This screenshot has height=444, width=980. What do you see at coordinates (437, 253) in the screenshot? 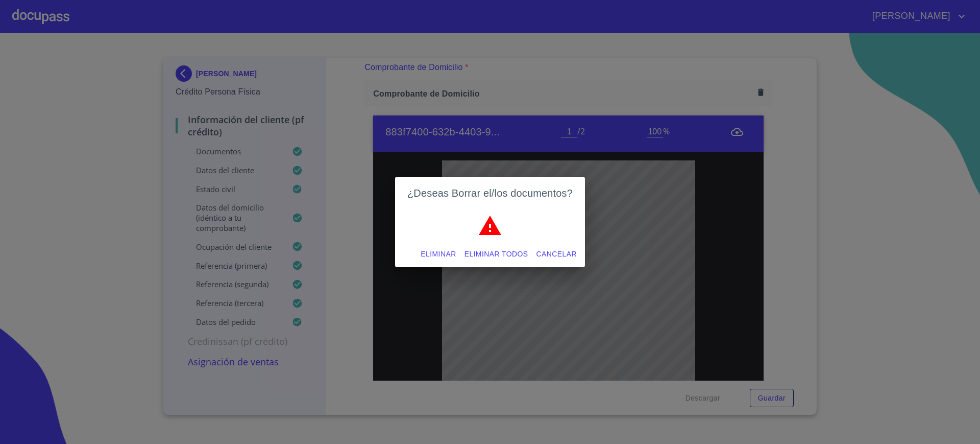
I see `button: Eliminar` at bounding box center [437, 253].